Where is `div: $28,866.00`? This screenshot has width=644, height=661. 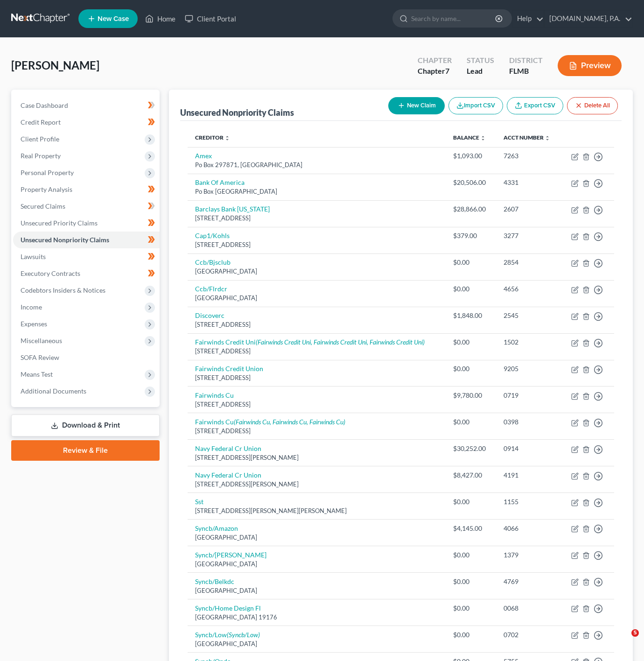
div: $28,866.00 is located at coordinates (470, 210).